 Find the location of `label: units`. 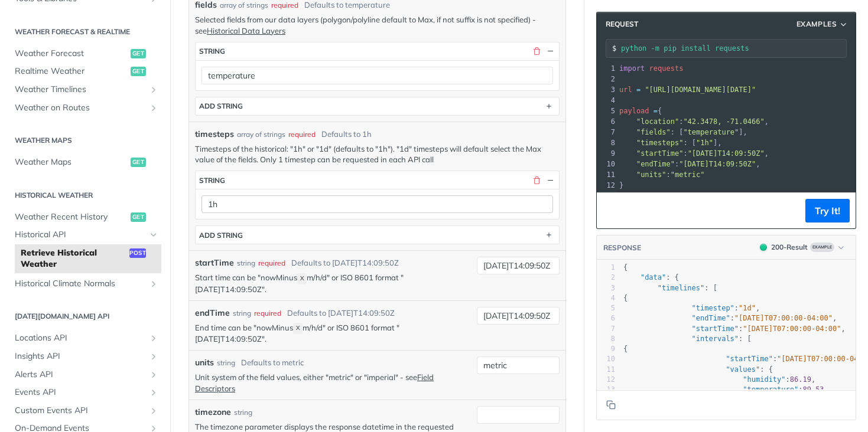

label: units is located at coordinates (204, 363).